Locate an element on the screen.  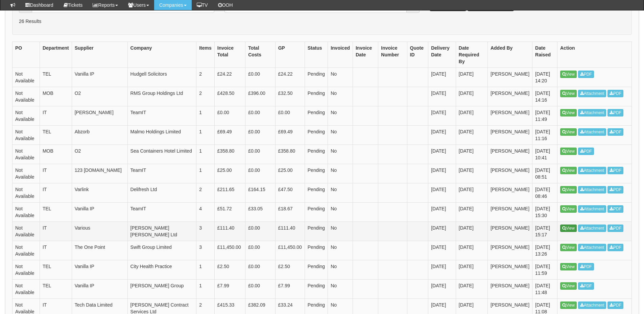
th: Invoice Date is located at coordinates (365, 54).